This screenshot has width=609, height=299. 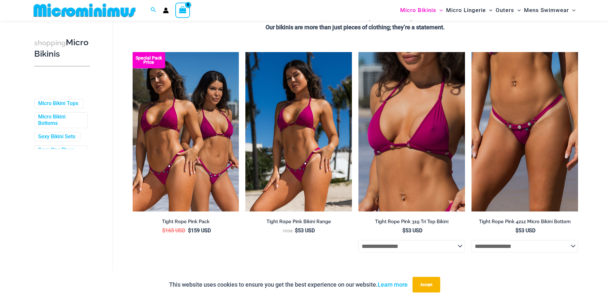 What do you see at coordinates (524, 223) in the screenshot?
I see `a: Tight Rope Pink 4212 Micro Bikini Bottom` at bounding box center [524, 223].